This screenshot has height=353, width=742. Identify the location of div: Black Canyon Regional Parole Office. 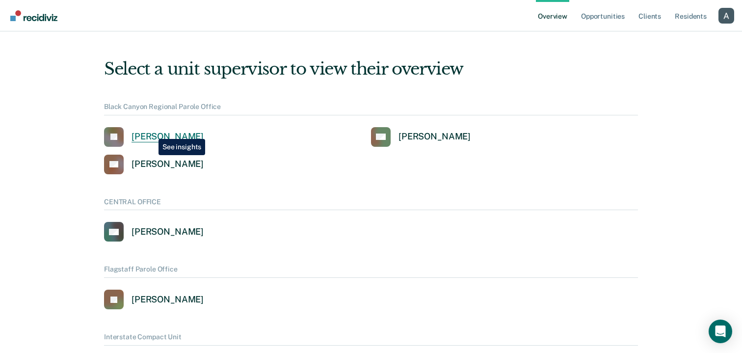
(371, 109).